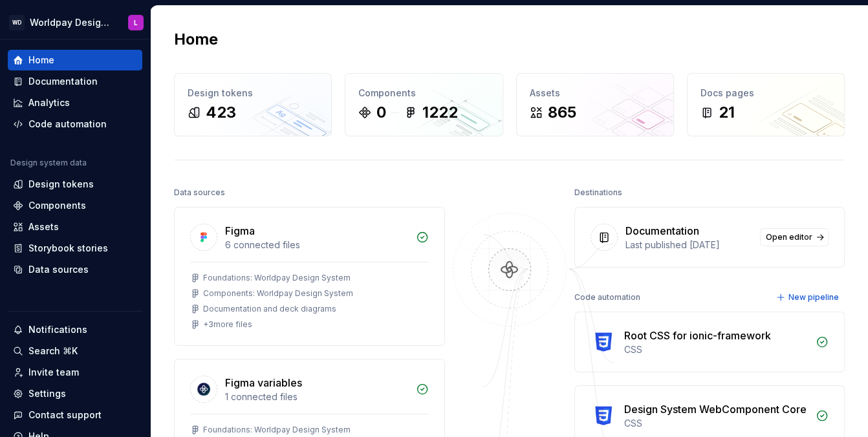 This screenshot has width=868, height=437. Describe the element at coordinates (75, 373) in the screenshot. I see `a: Invite team` at that location.